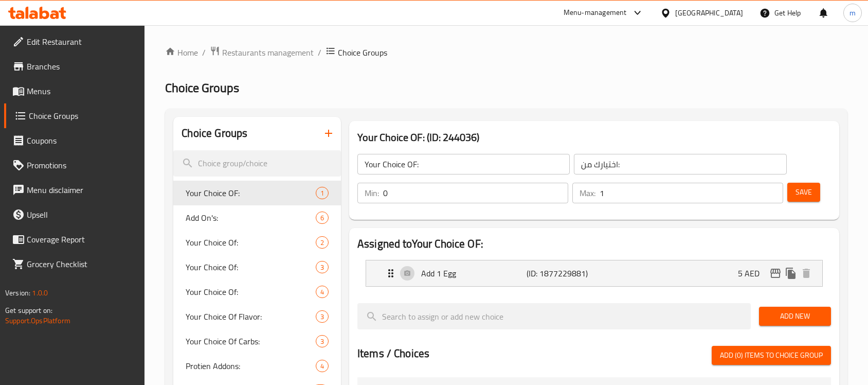  I want to click on a: Upsell, so click(75, 215).